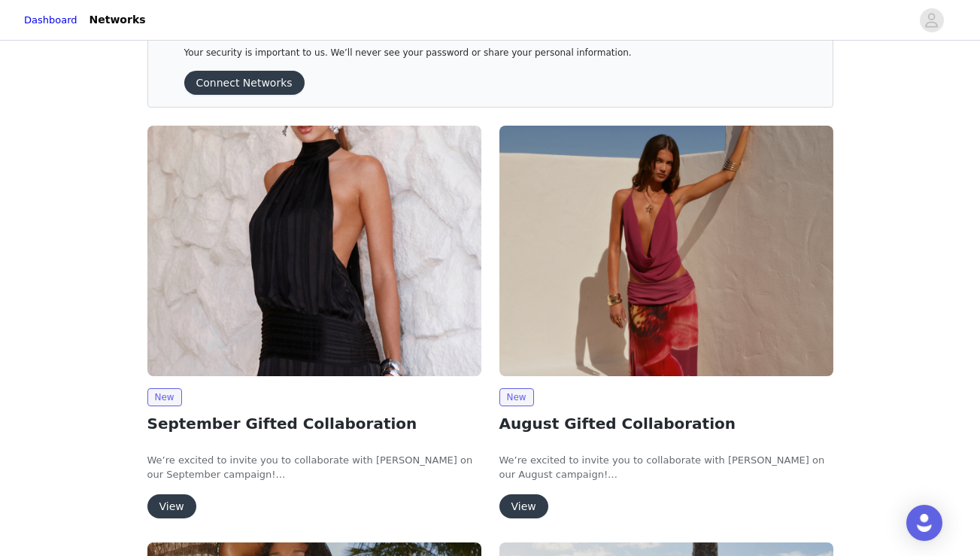 This screenshot has height=556, width=980. Describe the element at coordinates (244, 83) in the screenshot. I see `button: Connect Networks` at that location.